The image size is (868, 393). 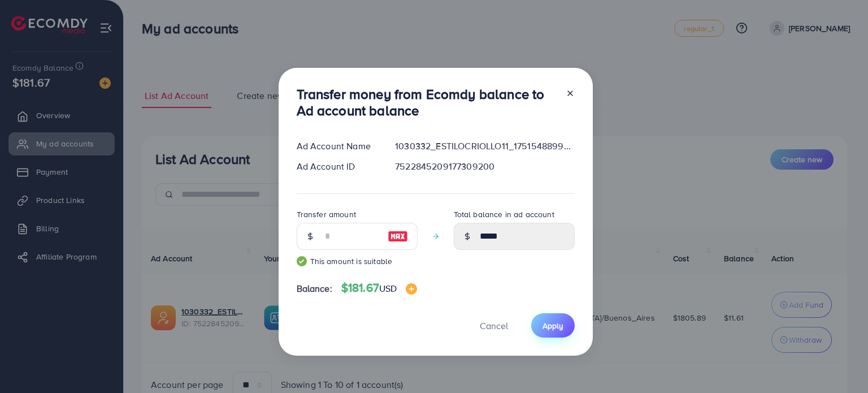 What do you see at coordinates (337, 146) in the screenshot?
I see `div: Ad Account Name` at bounding box center [337, 146].